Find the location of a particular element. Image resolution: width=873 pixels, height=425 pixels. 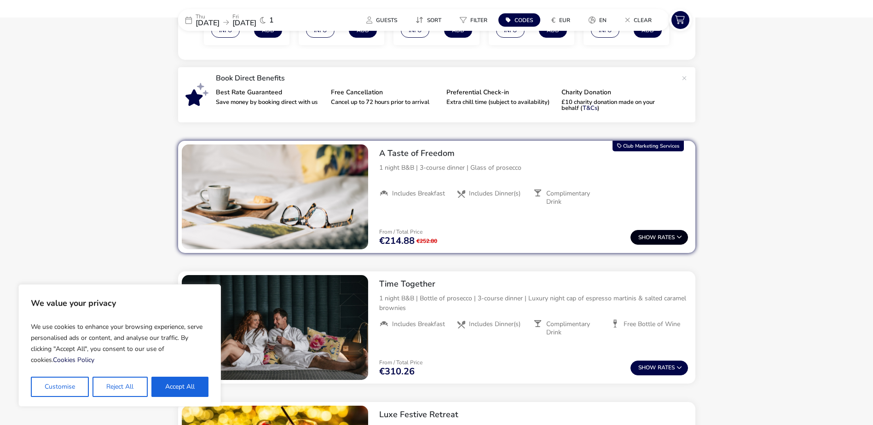

span: 1 is located at coordinates (271, 20).